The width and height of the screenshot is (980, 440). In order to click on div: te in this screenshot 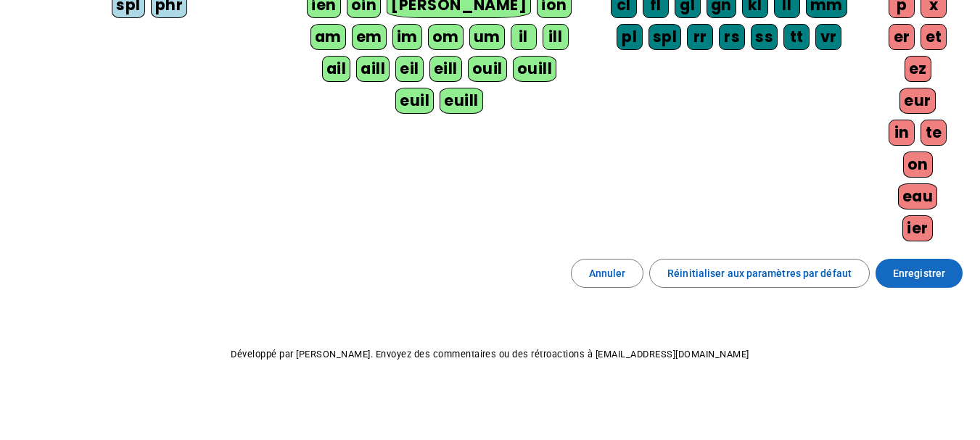, I will do `click(934, 133)`.